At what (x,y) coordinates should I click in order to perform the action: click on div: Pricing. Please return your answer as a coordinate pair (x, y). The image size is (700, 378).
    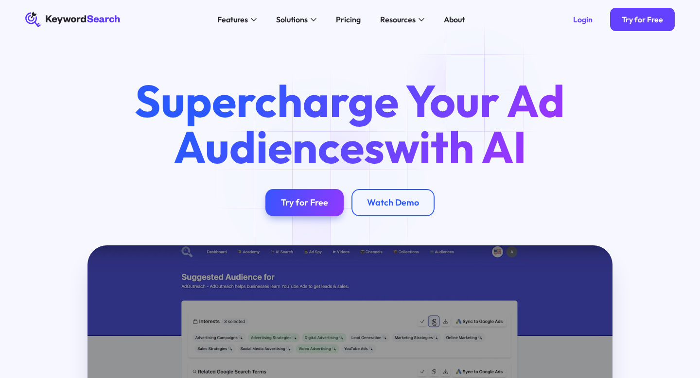
    Looking at the image, I should click on (348, 19).